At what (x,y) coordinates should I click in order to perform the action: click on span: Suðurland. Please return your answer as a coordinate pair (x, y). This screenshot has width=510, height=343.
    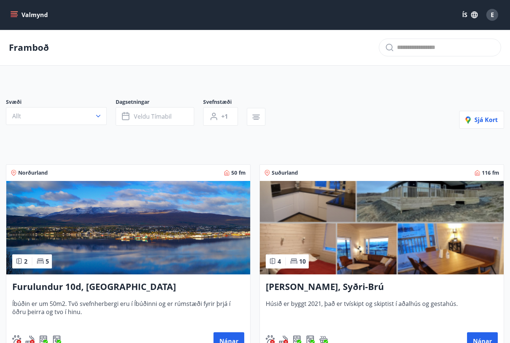
    Looking at the image, I should click on (285, 173).